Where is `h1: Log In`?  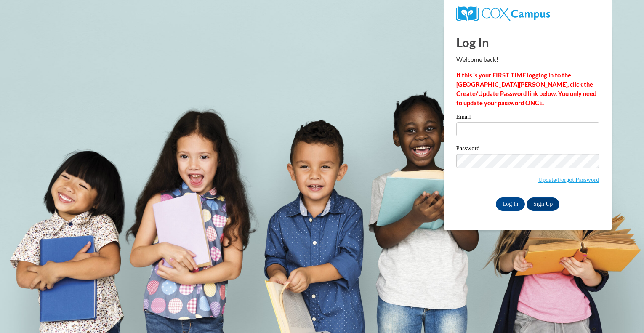 h1: Log In is located at coordinates (528, 42).